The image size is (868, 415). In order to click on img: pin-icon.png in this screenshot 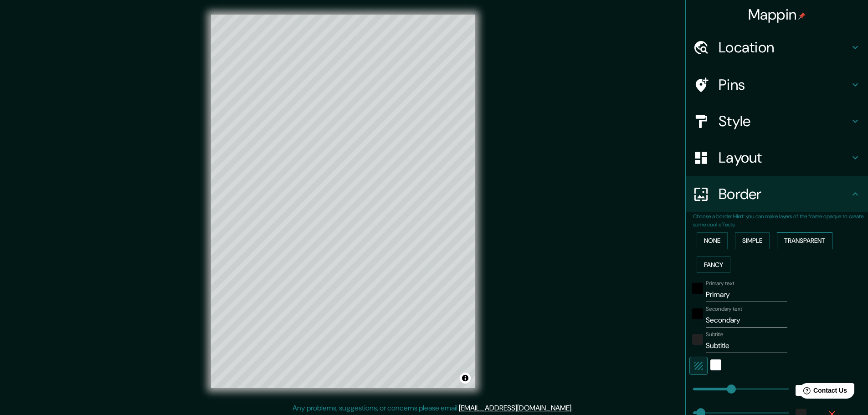, I will do `click(802, 16)`.